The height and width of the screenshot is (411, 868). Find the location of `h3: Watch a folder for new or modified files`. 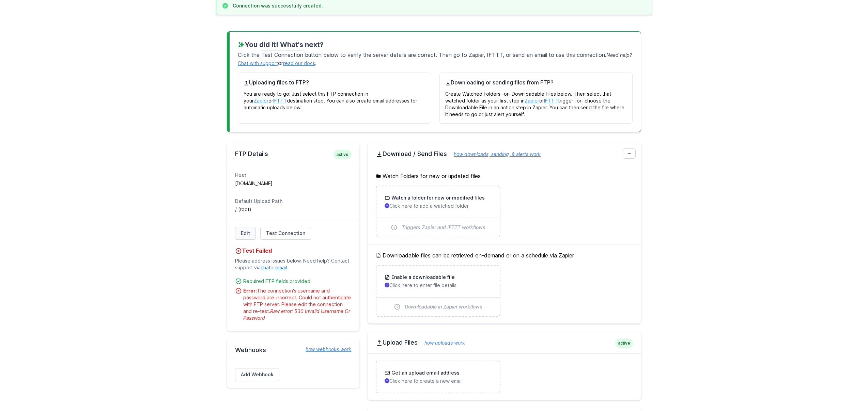

h3: Watch a folder for new or modified files is located at coordinates (437, 198).